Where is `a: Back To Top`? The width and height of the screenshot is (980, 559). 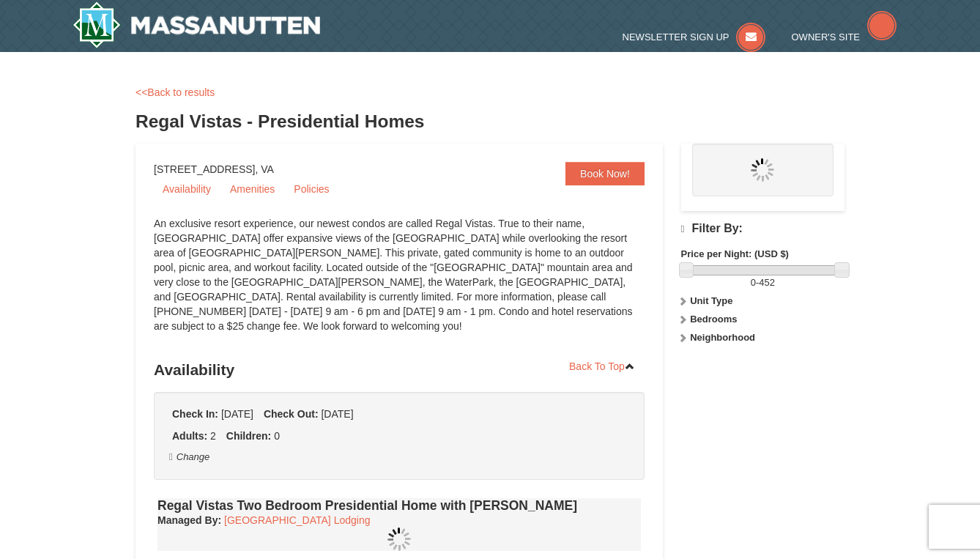 a: Back To Top is located at coordinates (602, 366).